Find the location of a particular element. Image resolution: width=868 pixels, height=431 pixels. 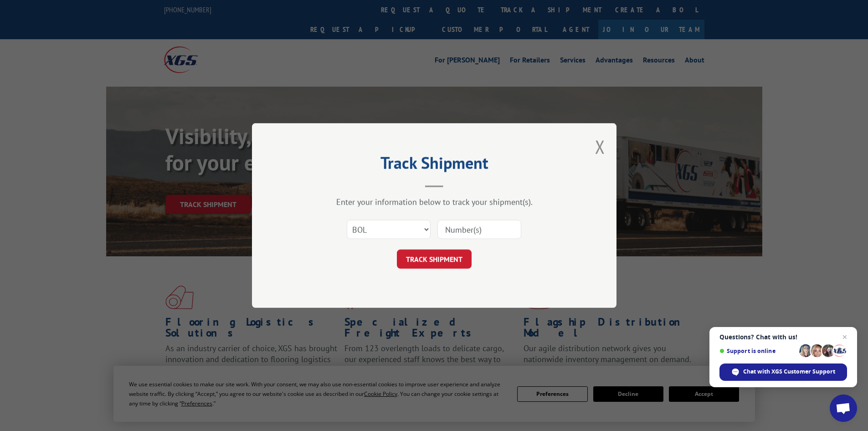

div: Enter your information below to track your shipment(s). is located at coordinates (434, 201).